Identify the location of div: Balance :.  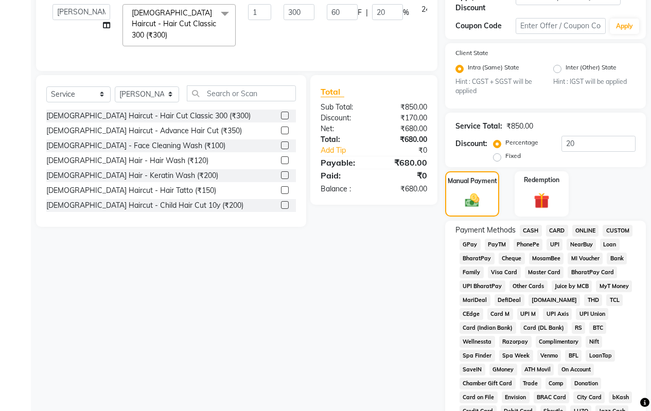
(343, 189).